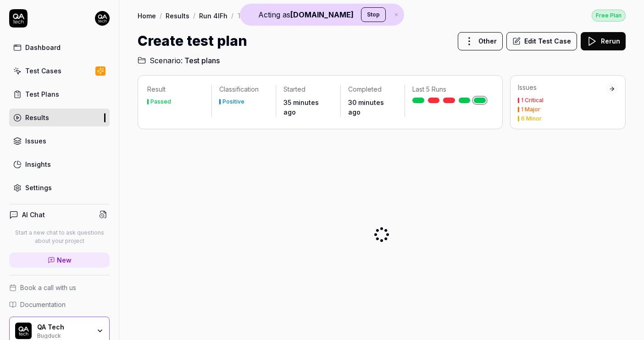  Describe the element at coordinates (37, 117) in the screenshot. I see `div: Results` at that location.